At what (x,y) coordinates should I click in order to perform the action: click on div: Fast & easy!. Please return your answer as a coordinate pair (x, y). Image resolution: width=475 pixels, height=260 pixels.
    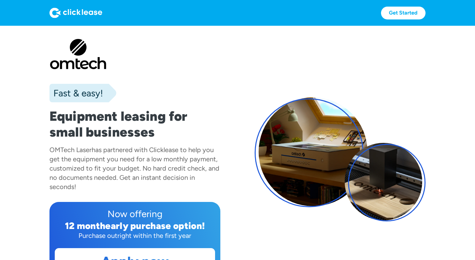
    Looking at the image, I should click on (76, 93).